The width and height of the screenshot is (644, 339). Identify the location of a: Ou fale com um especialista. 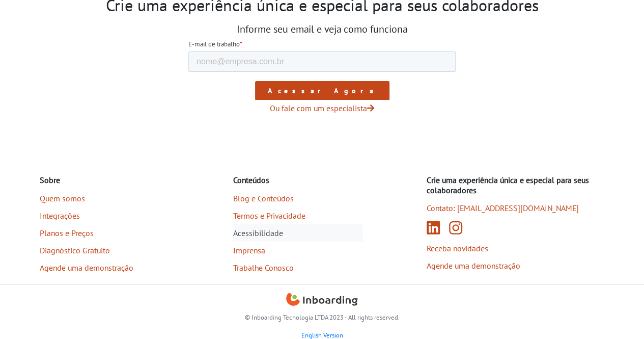
(321, 108).